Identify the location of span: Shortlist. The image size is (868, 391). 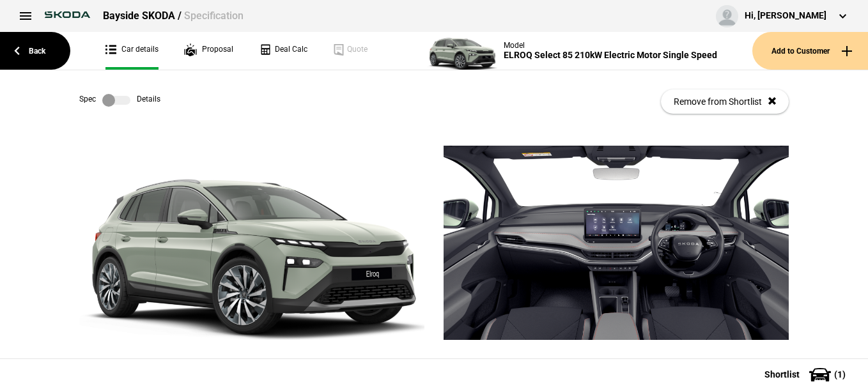
(782, 375).